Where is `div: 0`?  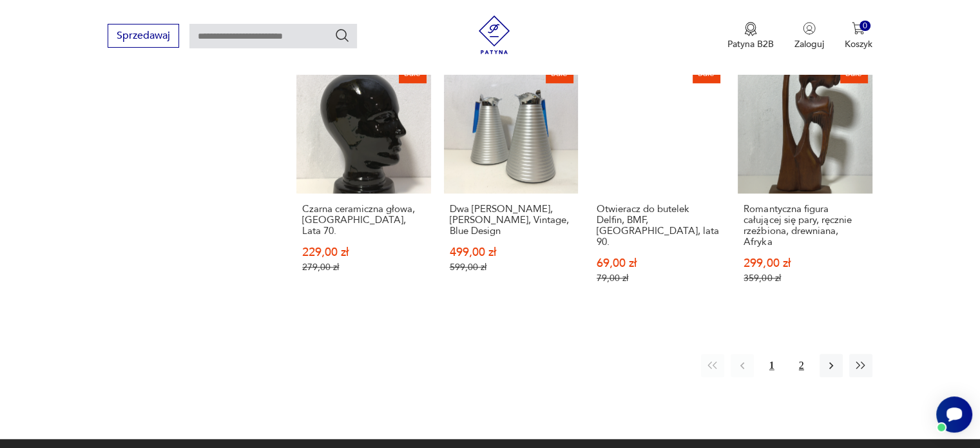
div: 0 is located at coordinates (865, 26).